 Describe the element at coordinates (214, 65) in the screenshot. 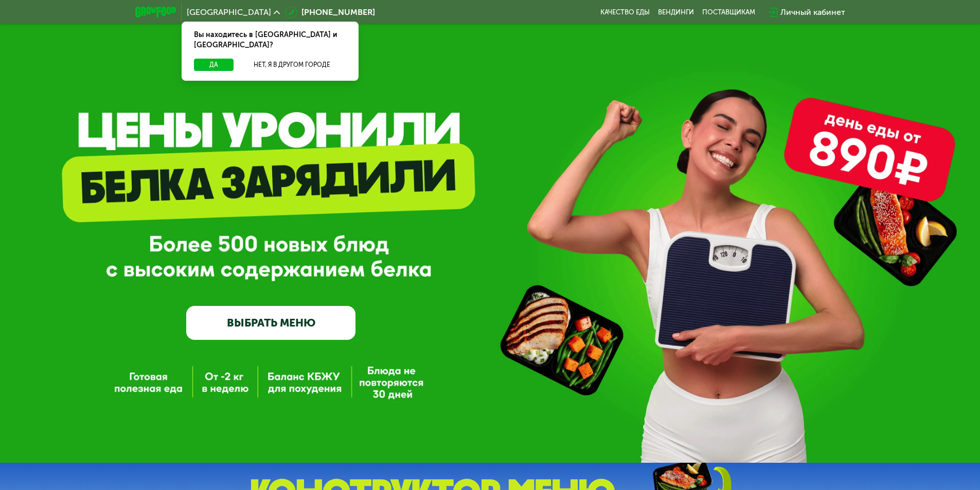

I see `button: Да` at that location.